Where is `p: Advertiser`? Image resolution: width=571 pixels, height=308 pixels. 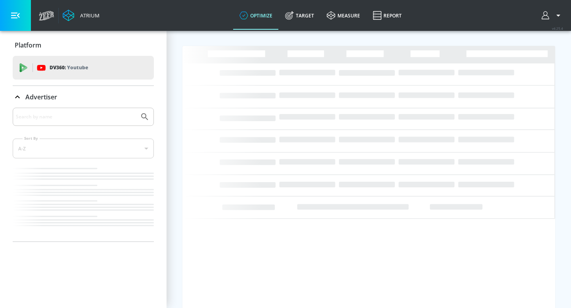
p: Advertiser is located at coordinates (41, 97).